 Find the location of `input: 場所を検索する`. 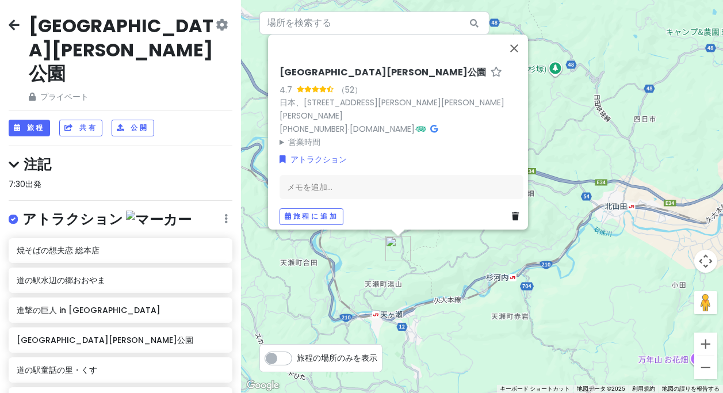

input: 場所を検索する is located at coordinates (374, 23).